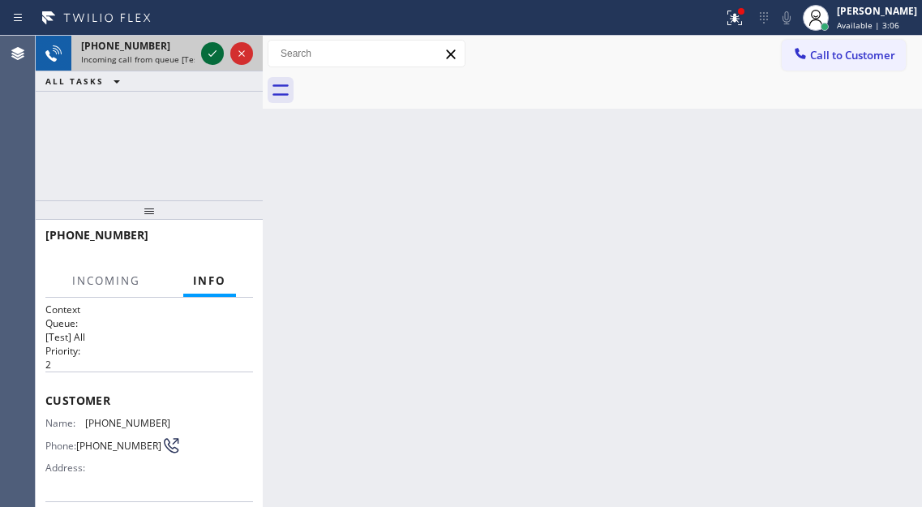  I want to click on span: Call to Customer, so click(852, 55).